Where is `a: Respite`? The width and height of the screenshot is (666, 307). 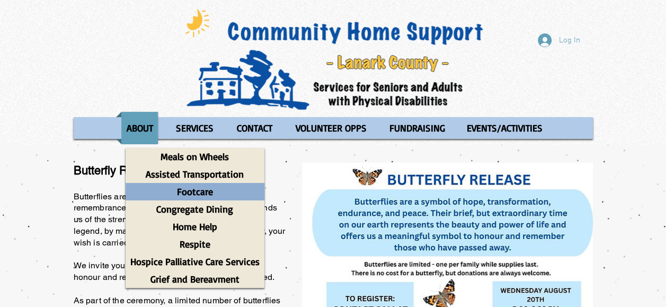
a: Respite is located at coordinates (195, 244).